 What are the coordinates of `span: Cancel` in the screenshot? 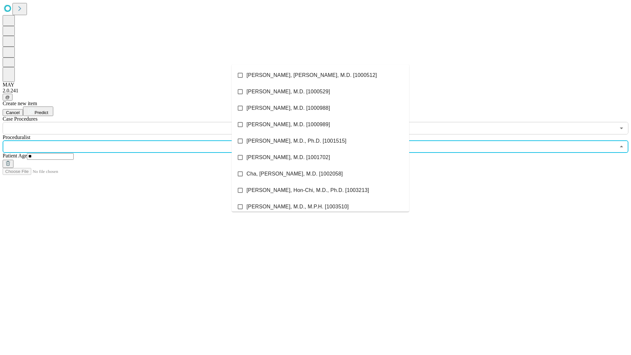 It's located at (13, 112).